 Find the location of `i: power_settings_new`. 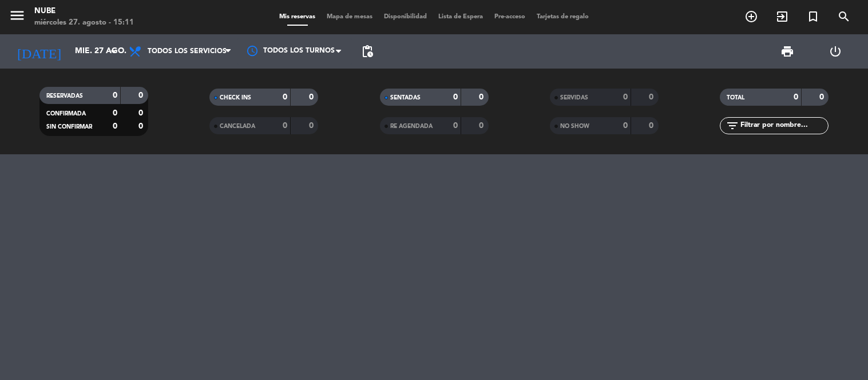

i: power_settings_new is located at coordinates (835, 51).